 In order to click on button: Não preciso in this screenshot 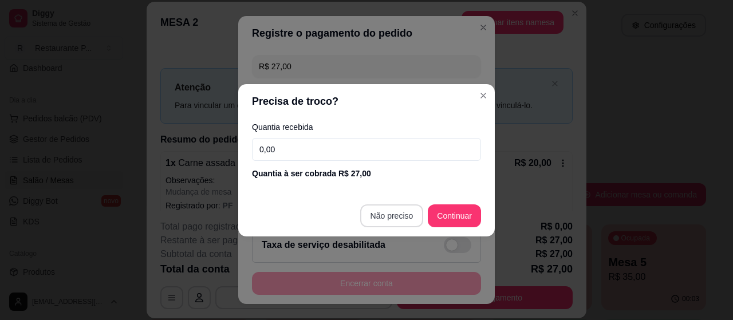, I will do `click(392, 216)`.